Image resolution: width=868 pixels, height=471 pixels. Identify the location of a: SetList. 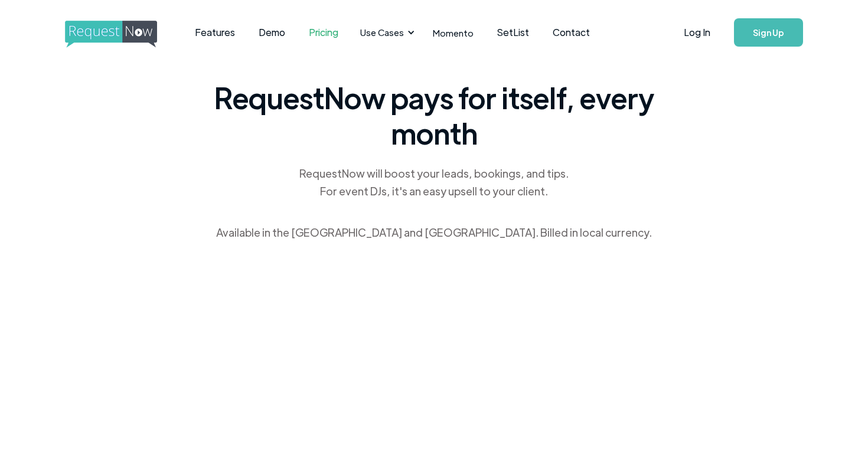
(513, 32).